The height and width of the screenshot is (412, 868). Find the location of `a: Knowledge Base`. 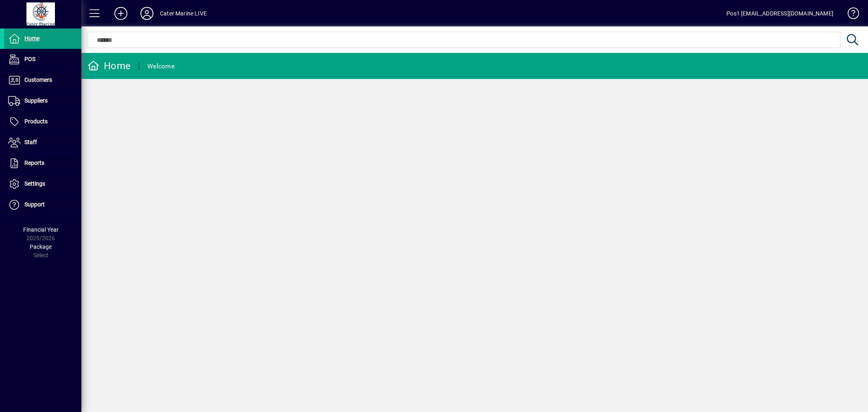

a: Knowledge Base is located at coordinates (849, 15).